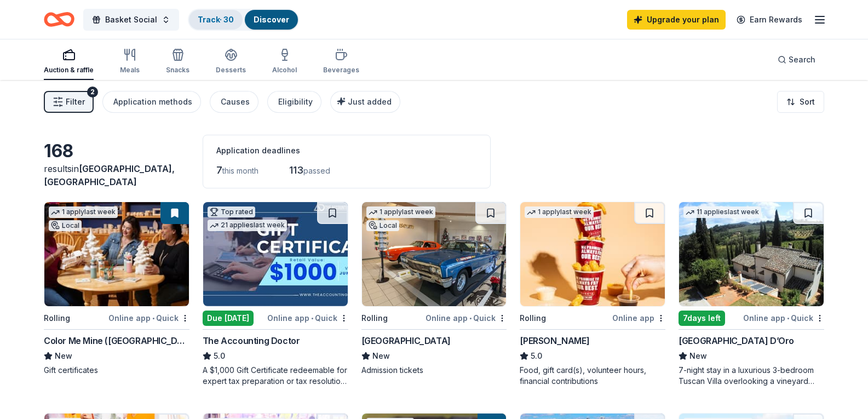 The height and width of the screenshot is (419, 868). I want to click on div: Admission tickets, so click(434, 370).